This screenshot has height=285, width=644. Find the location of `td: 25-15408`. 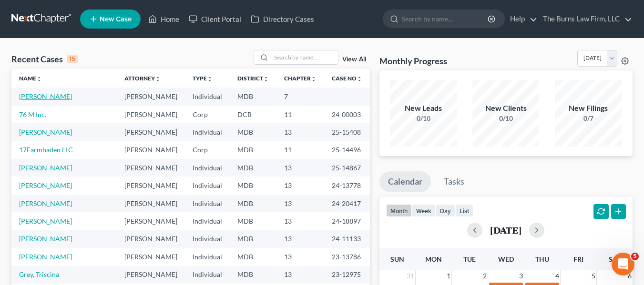

td: 25-15408 is located at coordinates (347, 132).